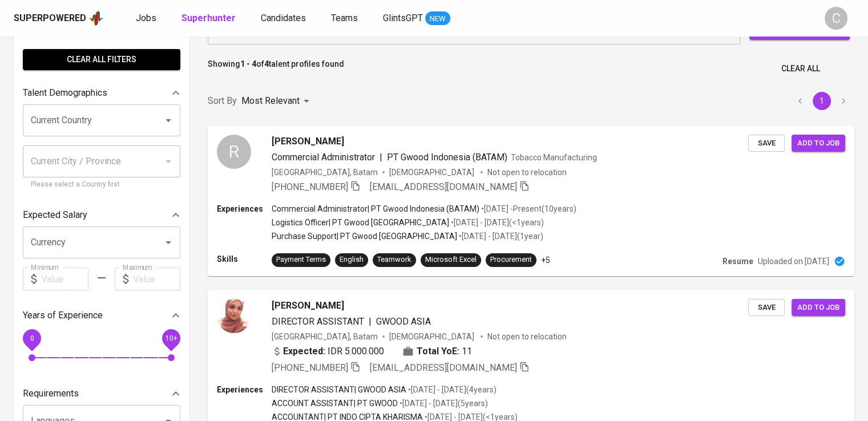 The height and width of the screenshot is (421, 868). I want to click on span: DIRECTOR ASSISTANT, so click(317, 321).